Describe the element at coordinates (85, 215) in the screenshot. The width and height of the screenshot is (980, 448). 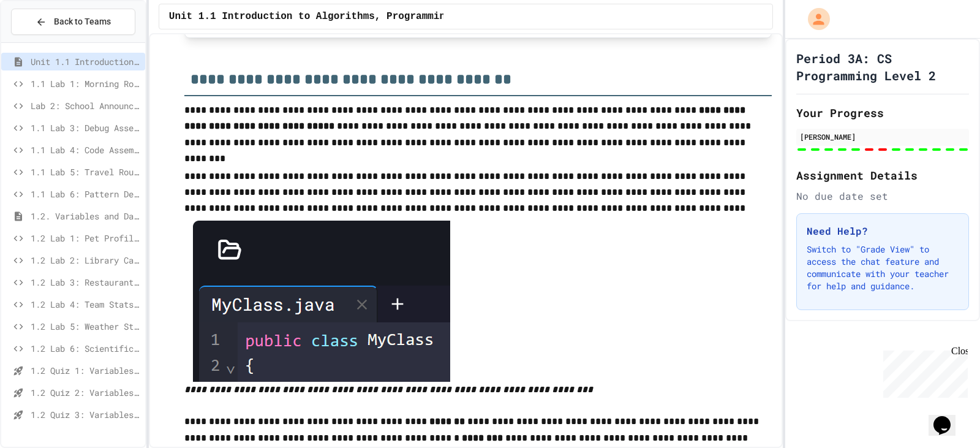
I see `span: 1.2. Variables and Data Types` at that location.